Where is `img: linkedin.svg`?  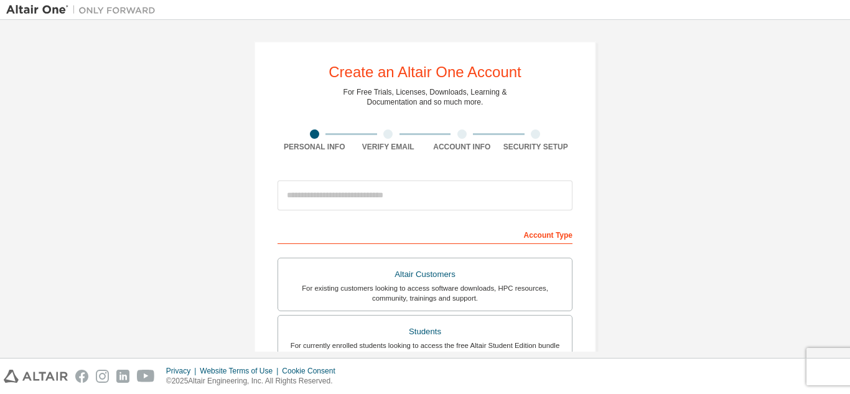 img: linkedin.svg is located at coordinates (123, 376).